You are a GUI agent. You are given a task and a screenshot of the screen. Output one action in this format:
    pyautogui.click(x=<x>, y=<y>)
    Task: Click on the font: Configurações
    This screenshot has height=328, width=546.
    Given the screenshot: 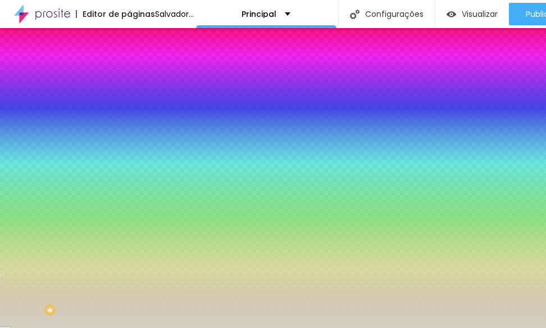 What is the action you would take?
    pyautogui.click(x=394, y=14)
    